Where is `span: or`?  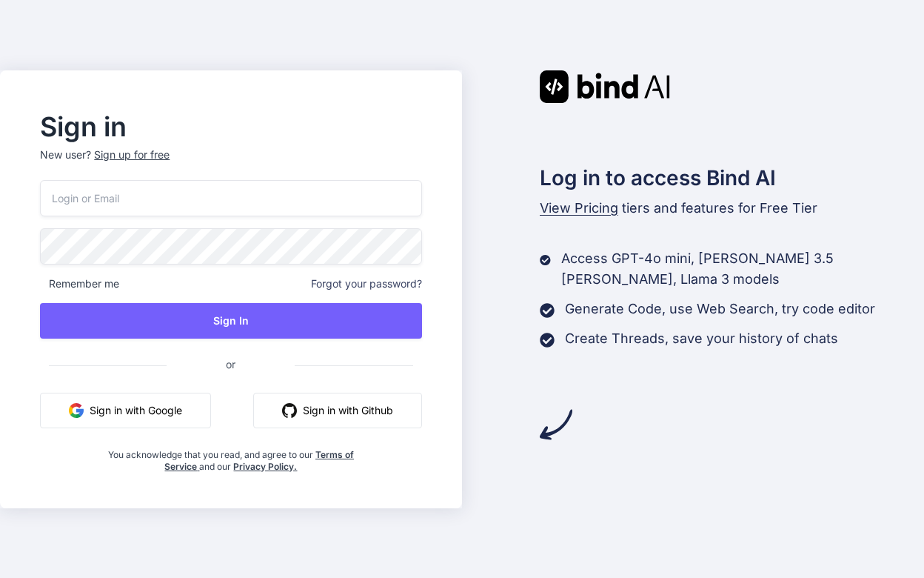
span: or is located at coordinates (230, 363).